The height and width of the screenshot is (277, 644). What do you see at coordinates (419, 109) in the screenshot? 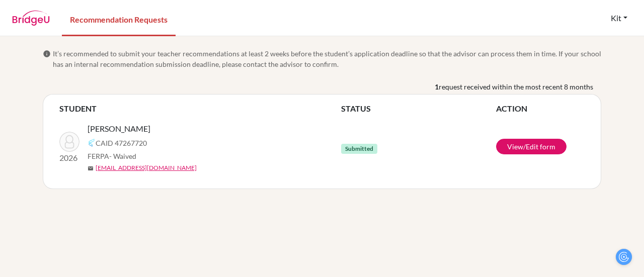
I see `th: STATUS` at bounding box center [419, 109].